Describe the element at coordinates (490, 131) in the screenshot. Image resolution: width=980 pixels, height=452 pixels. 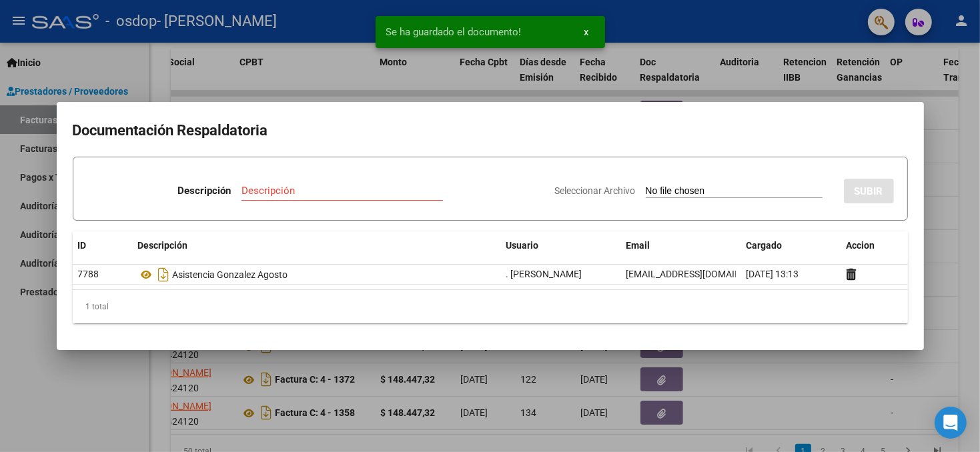
I see `h2: Documentación Respaldatoria` at that location.